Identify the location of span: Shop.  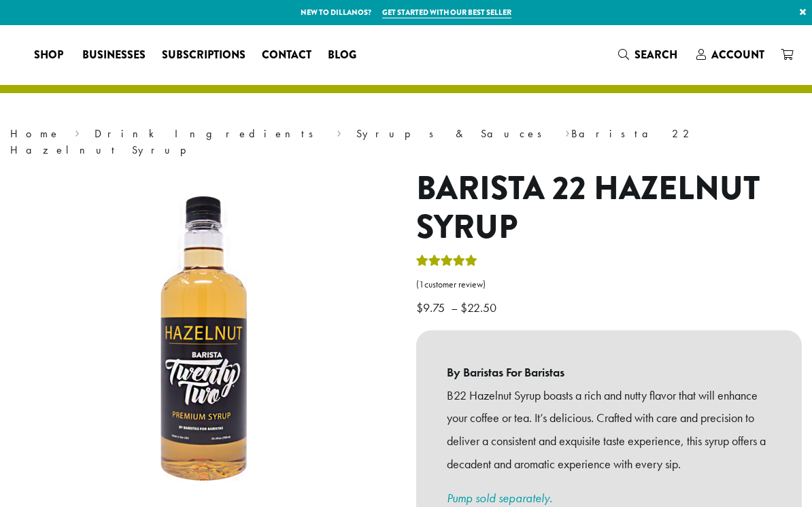
(48, 55).